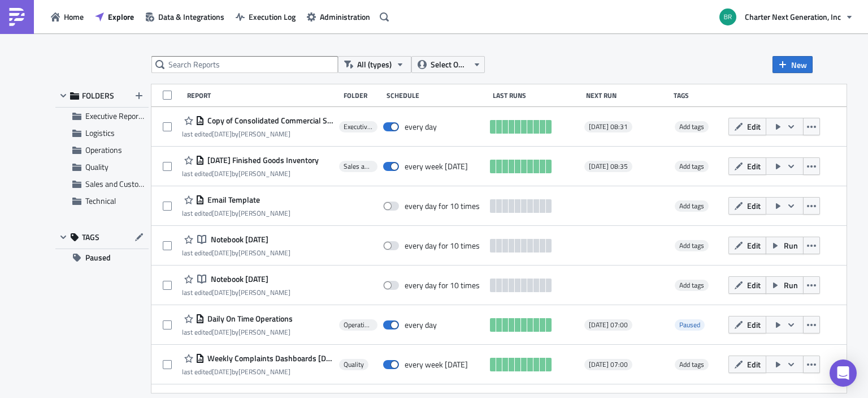 The image size is (868, 398). What do you see at coordinates (67, 17) in the screenshot?
I see `button: Home` at bounding box center [67, 17].